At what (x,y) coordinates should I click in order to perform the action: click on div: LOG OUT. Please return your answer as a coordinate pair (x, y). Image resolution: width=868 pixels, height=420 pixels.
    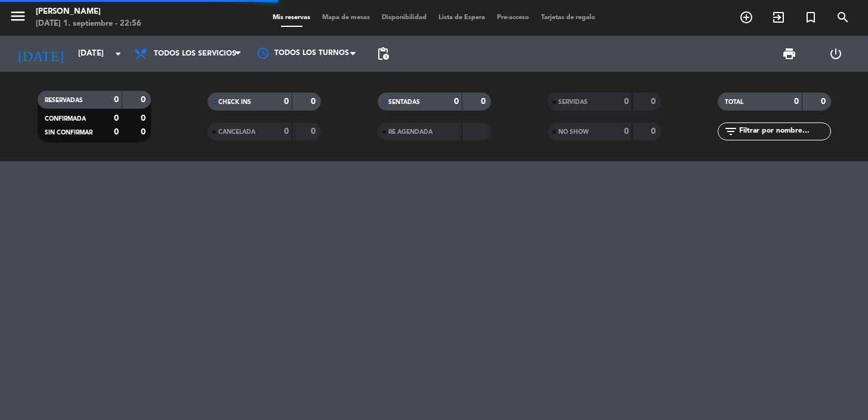
    Looking at the image, I should click on (836, 54).